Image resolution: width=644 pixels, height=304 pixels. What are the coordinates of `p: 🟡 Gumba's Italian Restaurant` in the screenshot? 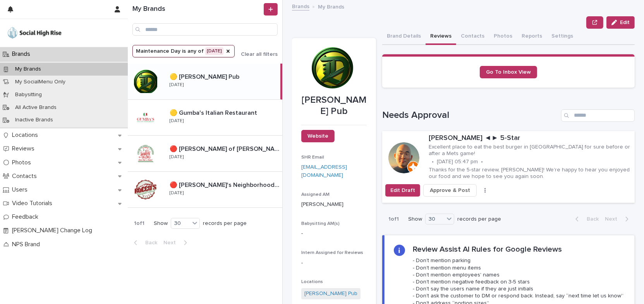 It's located at (214, 112).